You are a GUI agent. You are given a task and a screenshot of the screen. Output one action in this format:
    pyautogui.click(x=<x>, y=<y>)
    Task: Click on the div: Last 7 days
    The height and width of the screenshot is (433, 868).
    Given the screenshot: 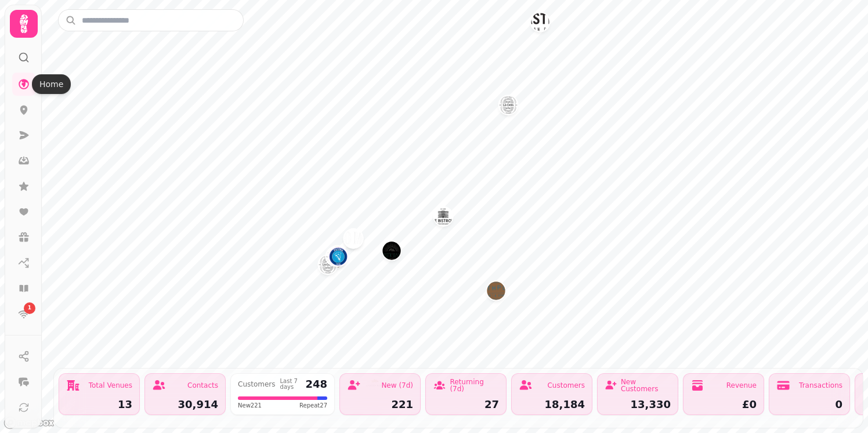 What is the action you would take?
    pyautogui.click(x=291, y=385)
    